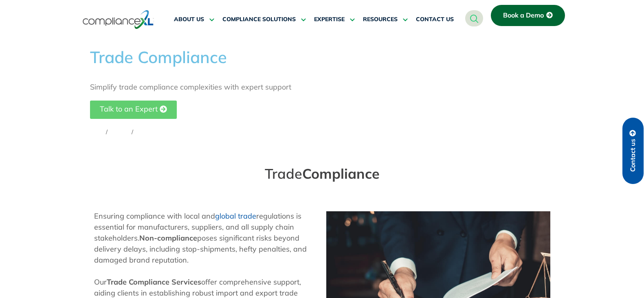 This screenshot has height=298, width=644. What do you see at coordinates (341, 173) in the screenshot?
I see `span: Compliance` at bounding box center [341, 173].